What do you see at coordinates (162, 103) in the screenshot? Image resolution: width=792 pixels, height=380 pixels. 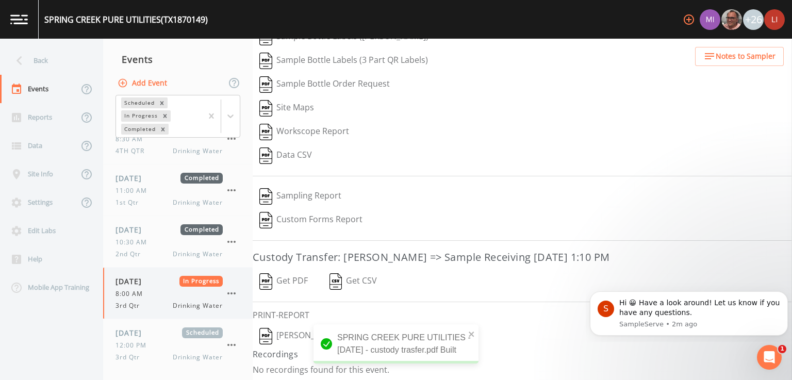 I see `div: Remove Scheduled` at bounding box center [162, 103].